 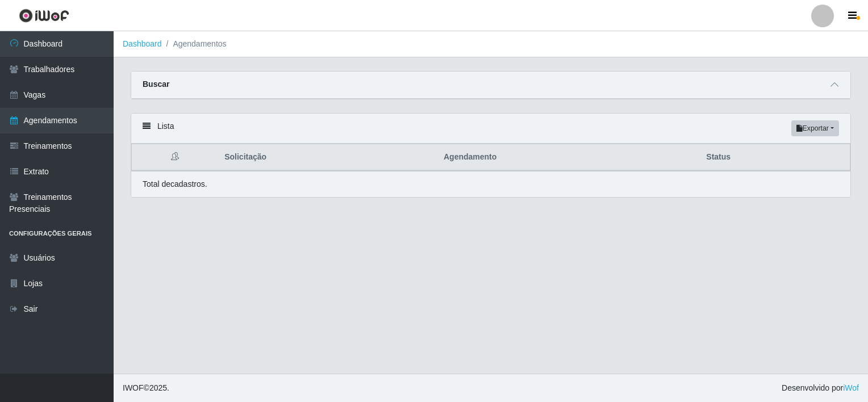 What do you see at coordinates (815, 128) in the screenshot?
I see `button: Exportar` at bounding box center [815, 128].